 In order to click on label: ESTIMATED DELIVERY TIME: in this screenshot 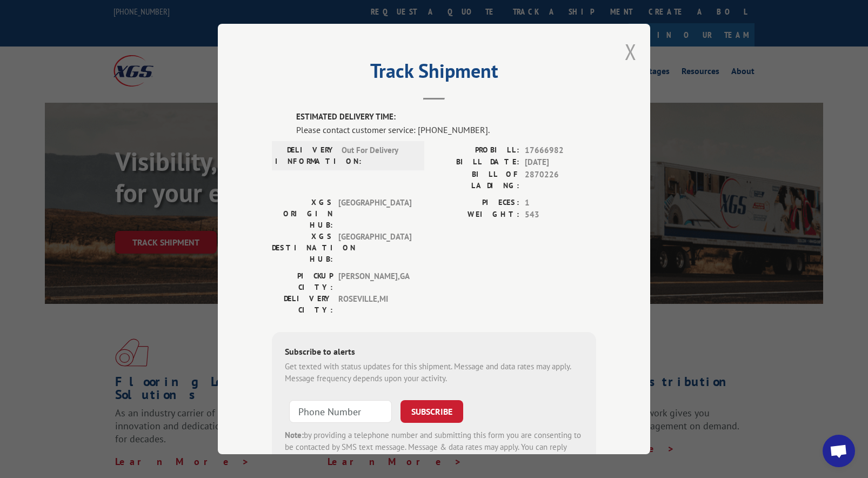, I will do `click(446, 117)`.